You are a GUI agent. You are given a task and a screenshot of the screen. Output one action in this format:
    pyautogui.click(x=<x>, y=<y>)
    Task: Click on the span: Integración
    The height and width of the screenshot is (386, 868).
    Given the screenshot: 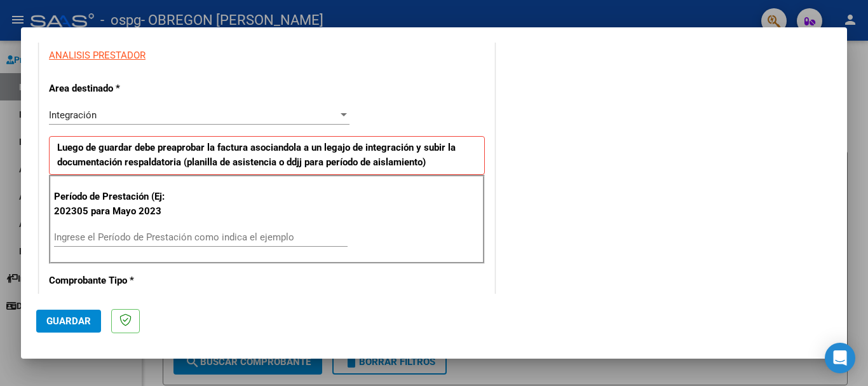 What is the action you would take?
    pyautogui.click(x=73, y=115)
    